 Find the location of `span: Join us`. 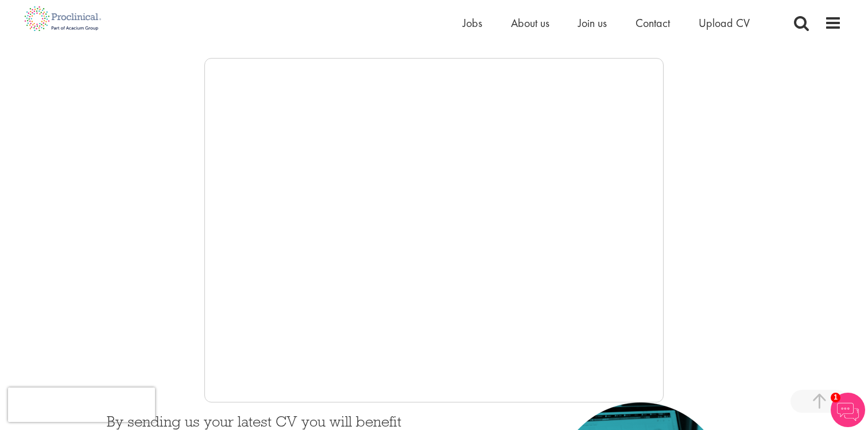

span: Join us is located at coordinates (592, 23).